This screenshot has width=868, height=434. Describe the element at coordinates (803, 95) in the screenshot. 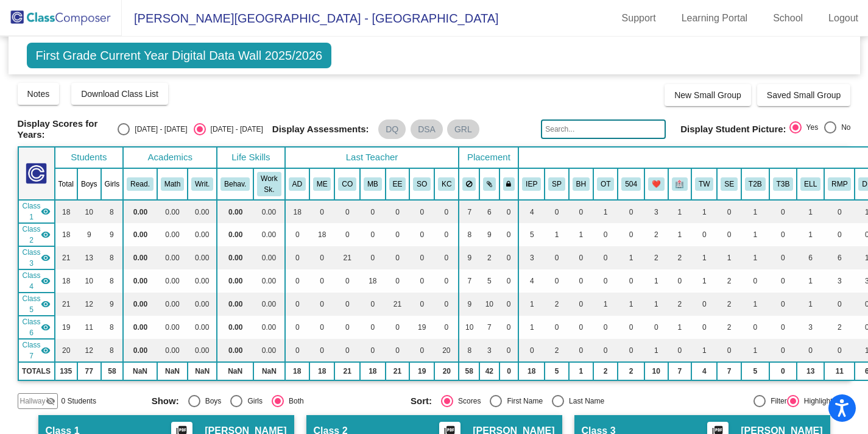

I see `span: Saved Small Group` at that location.